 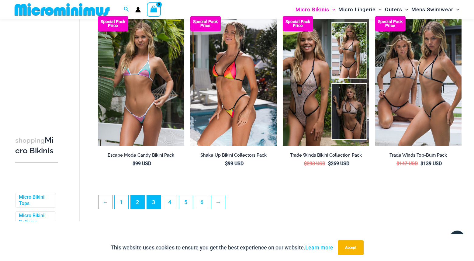 What do you see at coordinates (313, 9) in the screenshot?
I see `span: Micro Bikinis` at bounding box center [313, 9].